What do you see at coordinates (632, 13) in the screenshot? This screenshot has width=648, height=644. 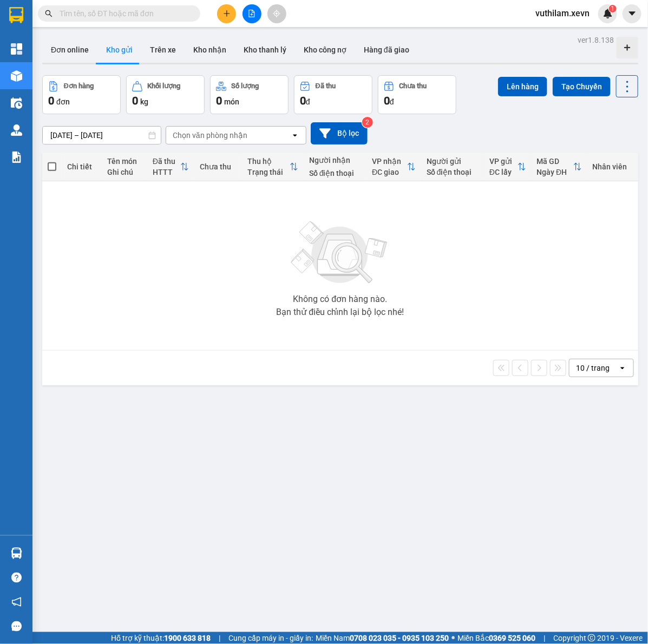 I see `button: caret-down` at bounding box center [632, 13].